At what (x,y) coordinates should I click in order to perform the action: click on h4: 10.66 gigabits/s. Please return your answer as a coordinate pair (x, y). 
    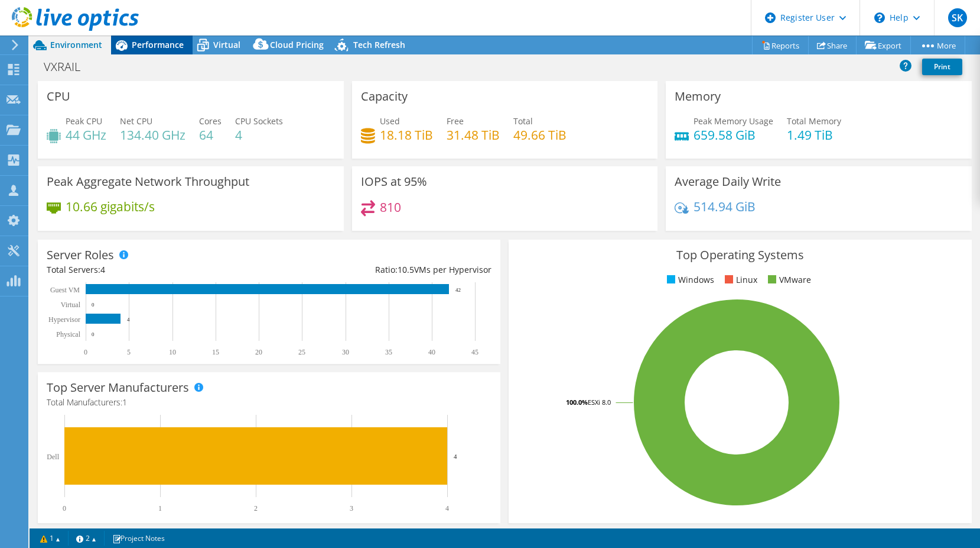
    Looking at the image, I should click on (110, 206).